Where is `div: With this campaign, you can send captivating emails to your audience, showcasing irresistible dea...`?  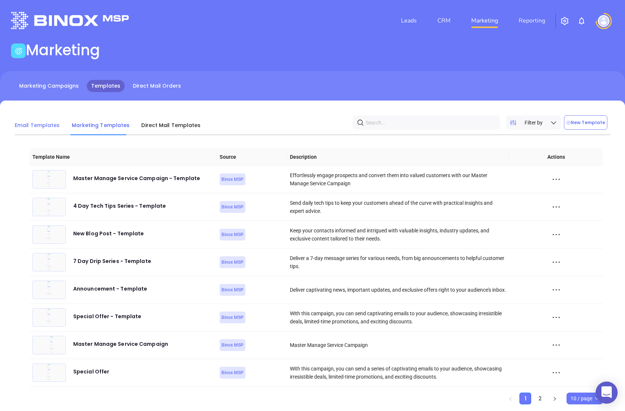 div: With this campaign, you can send captivating emails to your audience, showcasing irresistible dea... is located at coordinates (398, 317).